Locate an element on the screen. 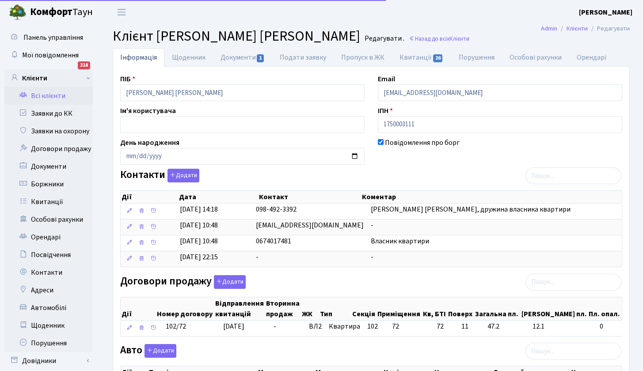 The width and height of the screenshot is (643, 371). a: Мої повідомлення318 is located at coordinates (49, 55).